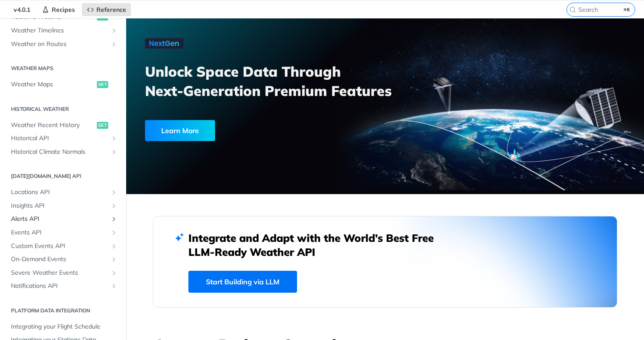  Describe the element at coordinates (114, 286) in the screenshot. I see `button: Show subpages for Notifications API` at that location.